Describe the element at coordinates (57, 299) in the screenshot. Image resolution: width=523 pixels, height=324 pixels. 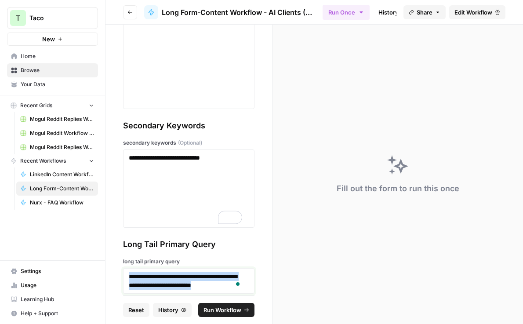
I see `span: Learning Hub` at that location.